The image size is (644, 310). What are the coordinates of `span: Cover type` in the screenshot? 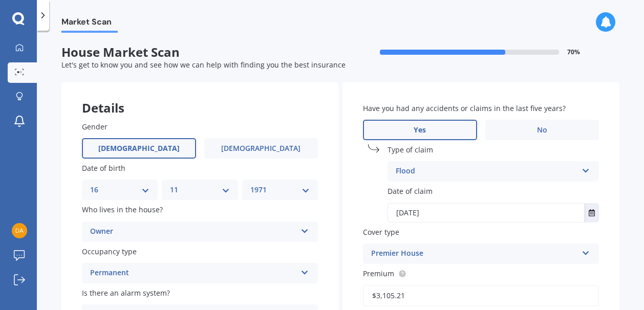 It's located at (381, 232).